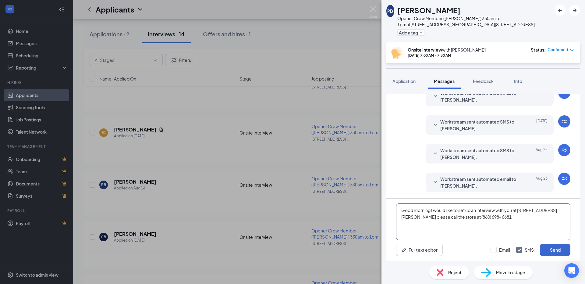 The width and height of the screenshot is (585, 284). What do you see at coordinates (390, 11) in the screenshot?
I see `div: PB` at bounding box center [390, 11].